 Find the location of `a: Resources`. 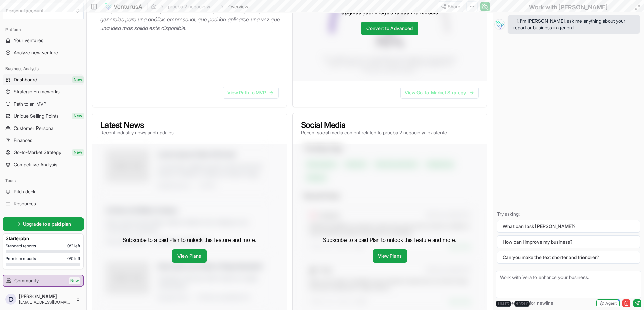

a: Resources is located at coordinates (43, 204).